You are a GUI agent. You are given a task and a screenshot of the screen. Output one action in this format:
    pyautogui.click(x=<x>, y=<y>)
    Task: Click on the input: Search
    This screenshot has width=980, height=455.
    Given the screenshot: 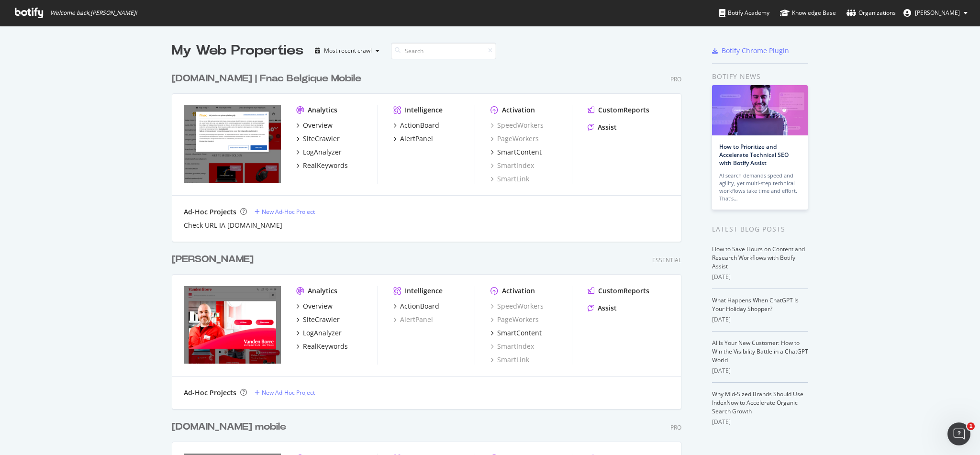 What is the action you would take?
    pyautogui.click(x=444, y=51)
    